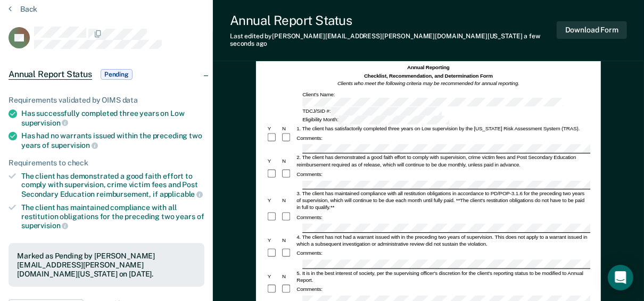 The image size is (644, 301). I want to click on div: Requirements to check, so click(107, 163).